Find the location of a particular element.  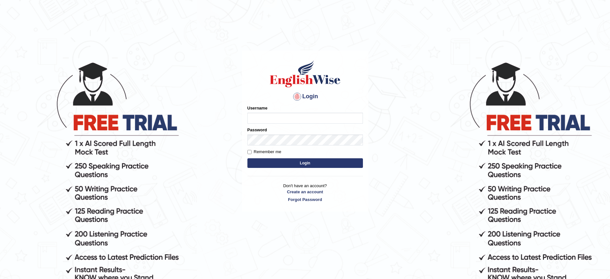

h4: Login is located at coordinates (305, 97).